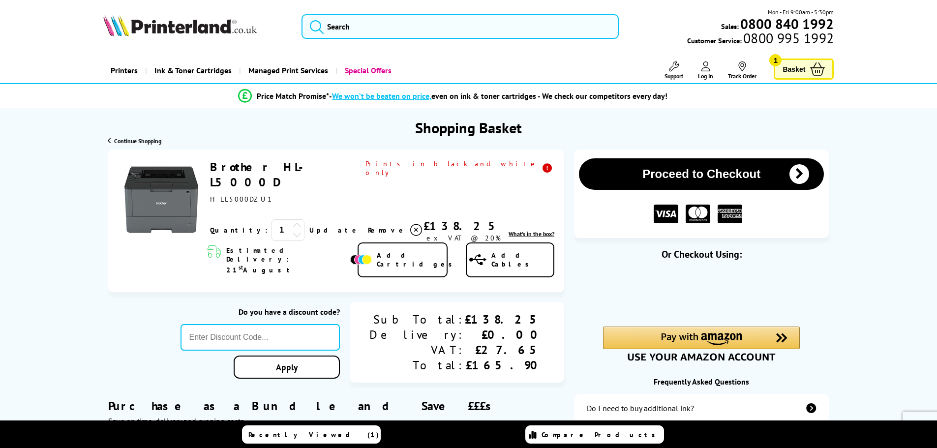 The width and height of the screenshot is (937, 448). I want to click on a: Printerland Logo, so click(196, 27).